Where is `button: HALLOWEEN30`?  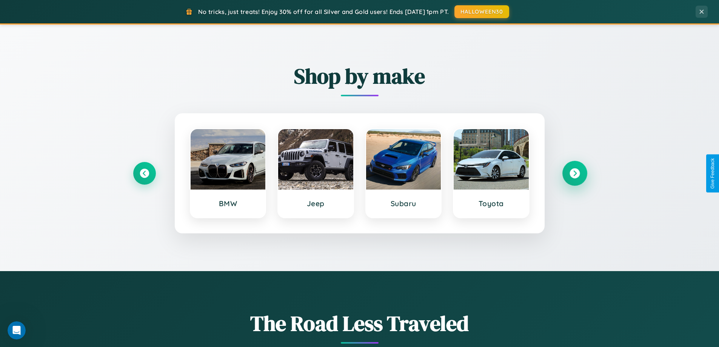 button: HALLOWEEN30 is located at coordinates (482, 12).